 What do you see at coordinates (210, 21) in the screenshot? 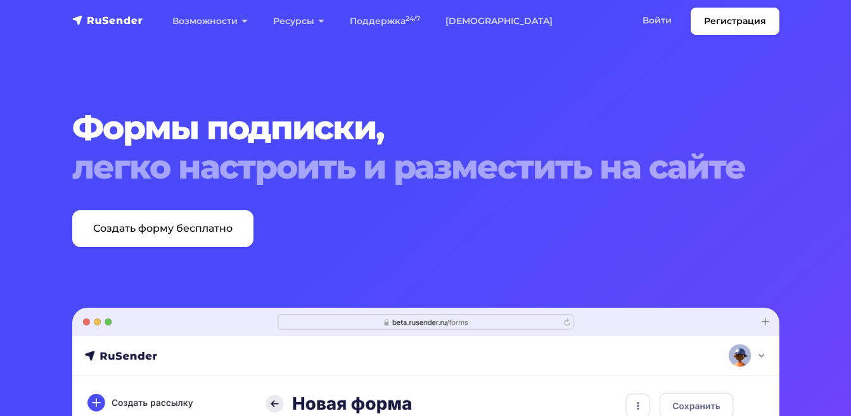
I see `a: Возможности` at bounding box center [210, 21].